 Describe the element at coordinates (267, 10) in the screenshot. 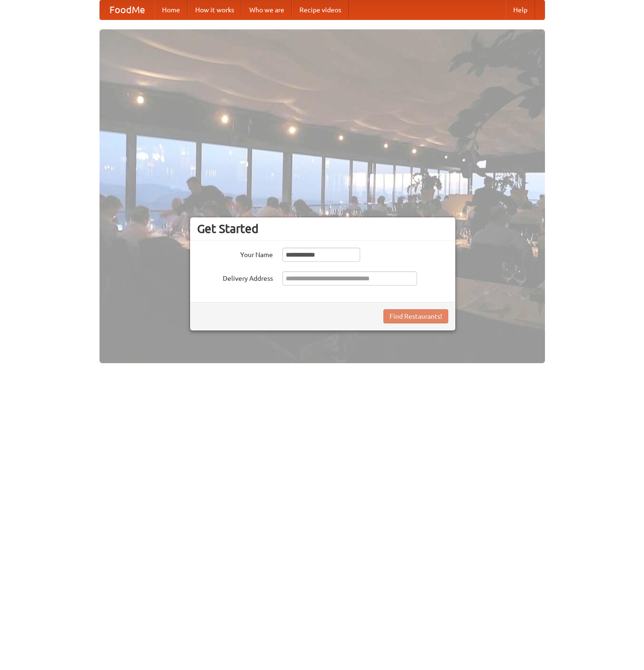

I see `a: Who we are` at that location.